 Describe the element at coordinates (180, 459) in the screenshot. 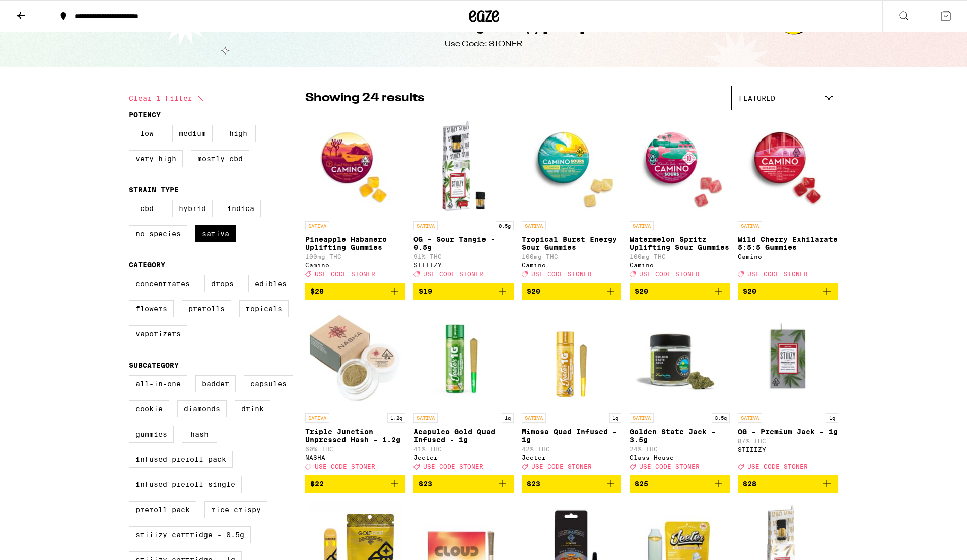

I see `label: Infused Preroll Pack` at that location.